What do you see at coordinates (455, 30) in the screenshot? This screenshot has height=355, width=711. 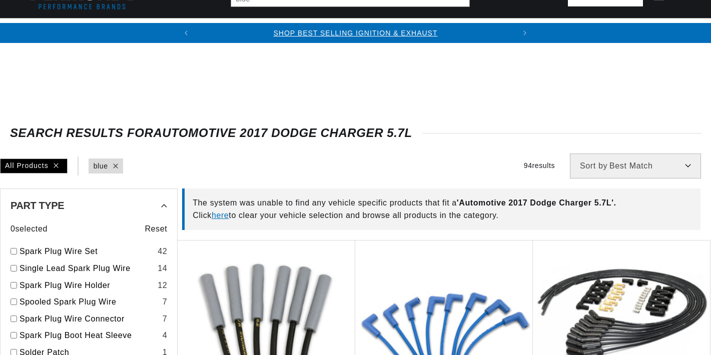 I see `summary: Engine Swaps` at bounding box center [455, 30].